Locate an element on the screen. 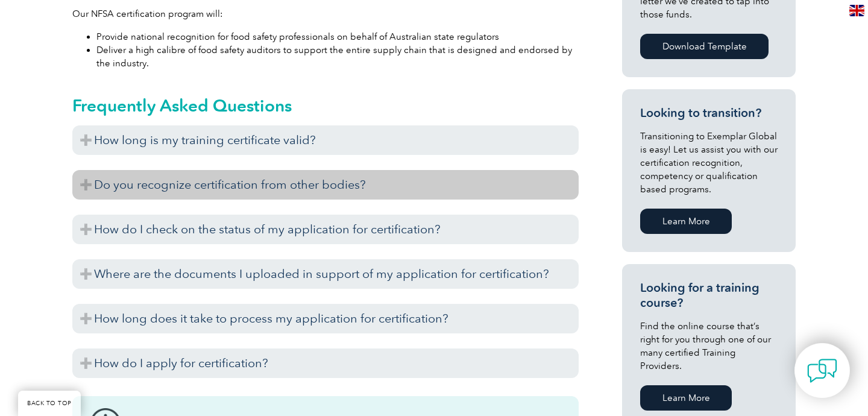 Image resolution: width=868 pixels, height=416 pixels. p: Find the online course that’s right for you through one of our many certified Training Providers. is located at coordinates (709, 346).